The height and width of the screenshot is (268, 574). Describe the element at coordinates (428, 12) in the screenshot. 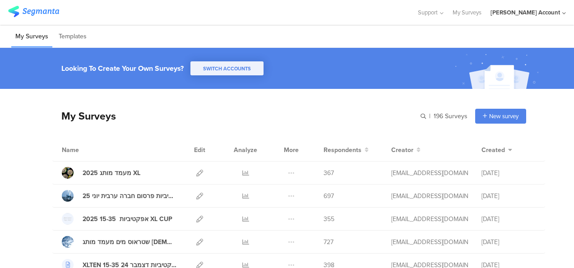

I see `span: Support` at that location.